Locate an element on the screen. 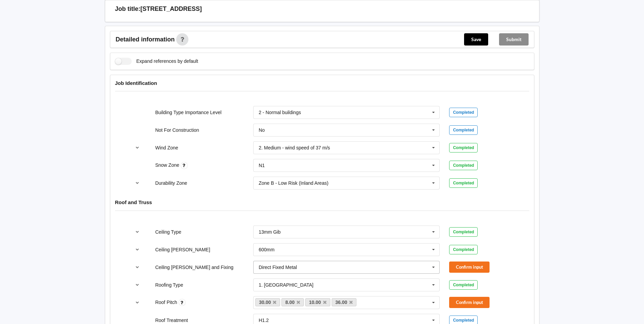 This screenshot has height=324, width=644. span: Detailed information is located at coordinates (145, 39).